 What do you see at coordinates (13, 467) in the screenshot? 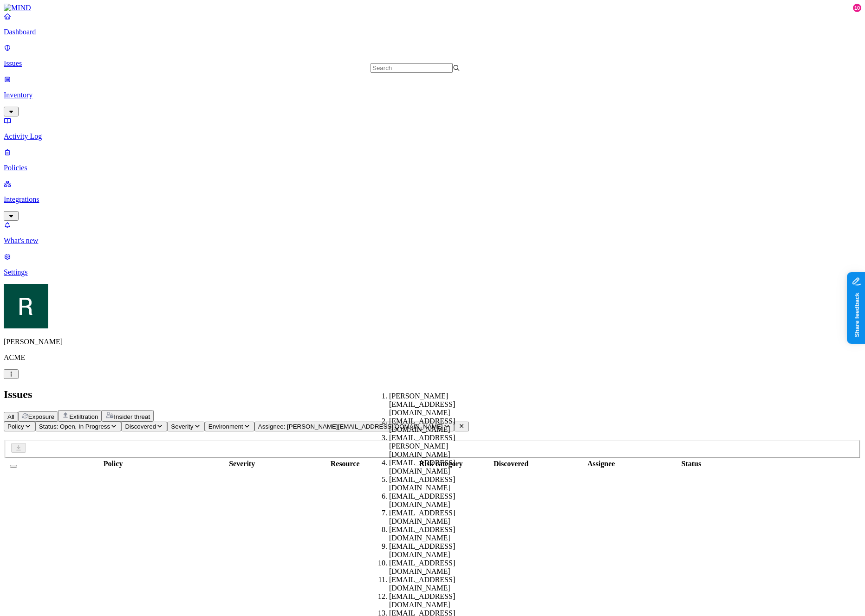
I see `button: Select all` at bounding box center [13, 467].